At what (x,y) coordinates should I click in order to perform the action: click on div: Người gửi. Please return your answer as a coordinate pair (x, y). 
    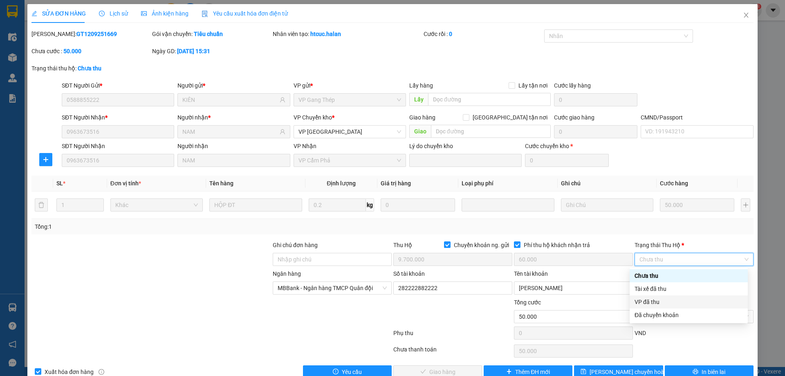
    Looking at the image, I should click on (234, 85).